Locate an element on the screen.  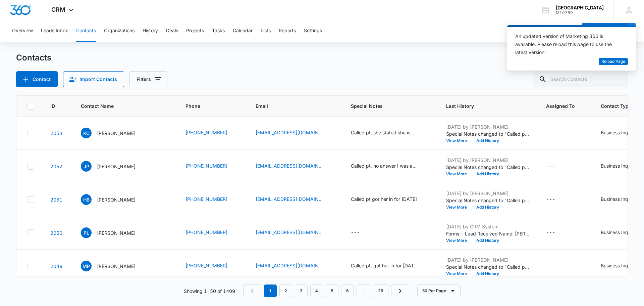
div: Contact Name - Puran Lakhani - Select to Edit Field is located at coordinates (114, 232).